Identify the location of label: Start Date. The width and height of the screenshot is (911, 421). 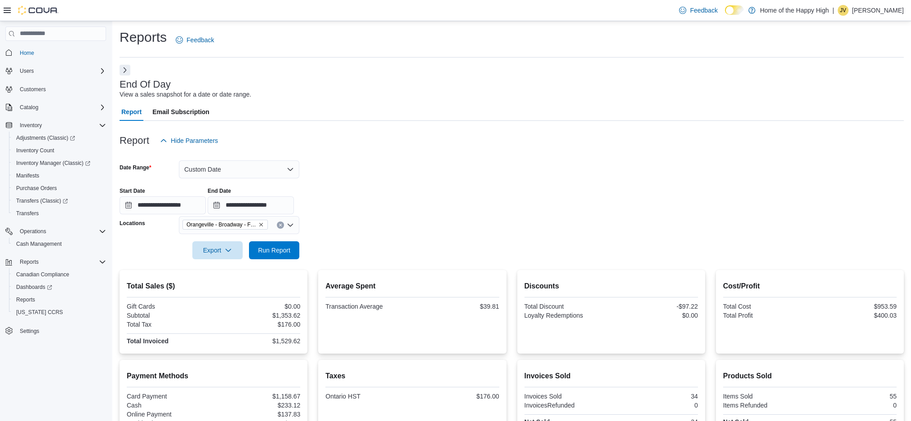
(132, 191).